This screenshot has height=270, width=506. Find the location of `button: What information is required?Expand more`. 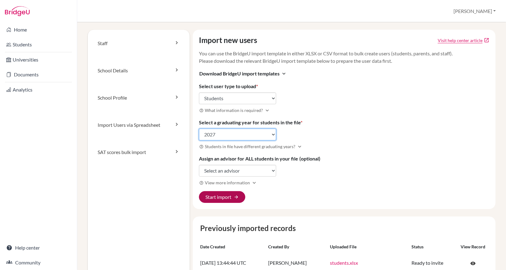

button: What information is required?Expand more is located at coordinates (235, 110).